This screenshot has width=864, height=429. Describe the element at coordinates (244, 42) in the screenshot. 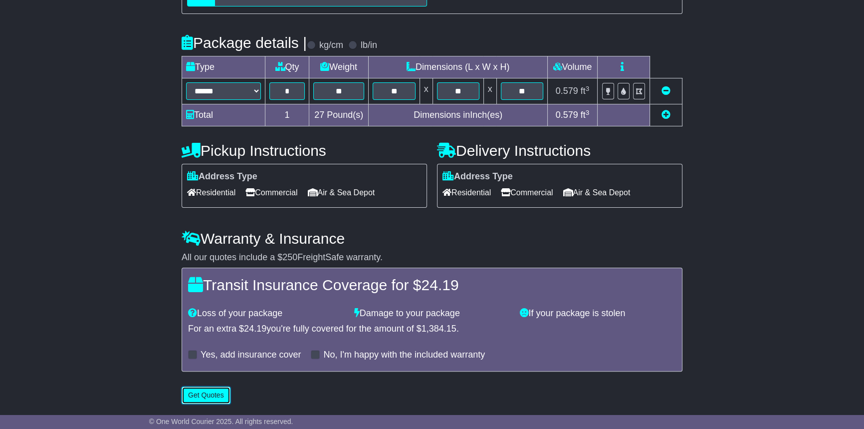

I see `h4: Package details |` at that location.